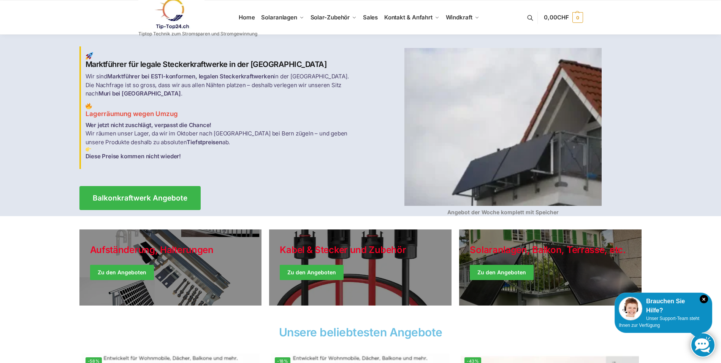 Image resolution: width=721 pixels, height=363 pixels. I want to click on span: Kontakt & Anfahrt, so click(408, 17).